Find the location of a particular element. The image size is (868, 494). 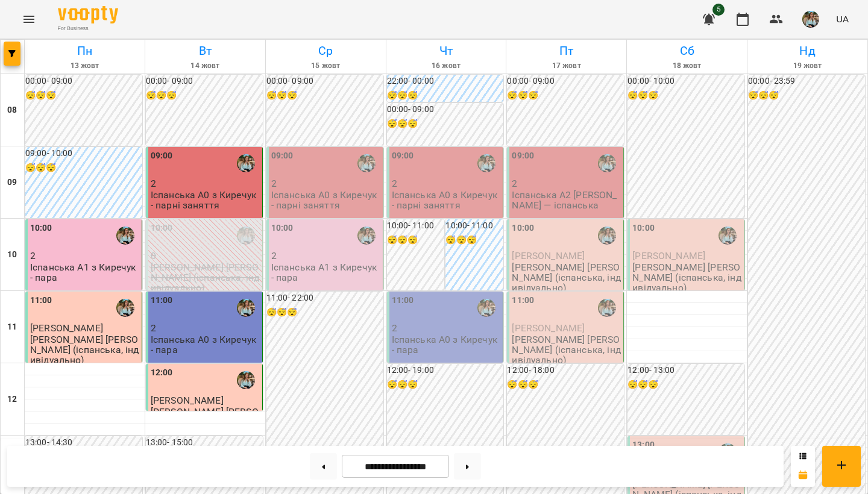

button: Menu is located at coordinates (29, 19).